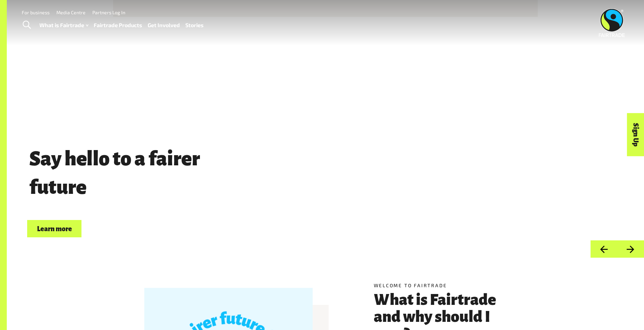  What do you see at coordinates (194, 25) in the screenshot?
I see `a: Stories` at bounding box center [194, 25].